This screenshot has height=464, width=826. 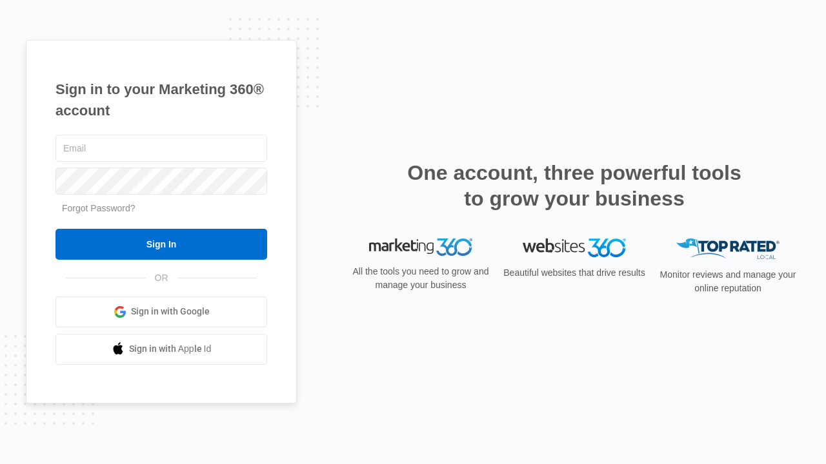 What do you see at coordinates (161, 100) in the screenshot?
I see `h1: Sign in to your Marketing 360® account` at bounding box center [161, 100].